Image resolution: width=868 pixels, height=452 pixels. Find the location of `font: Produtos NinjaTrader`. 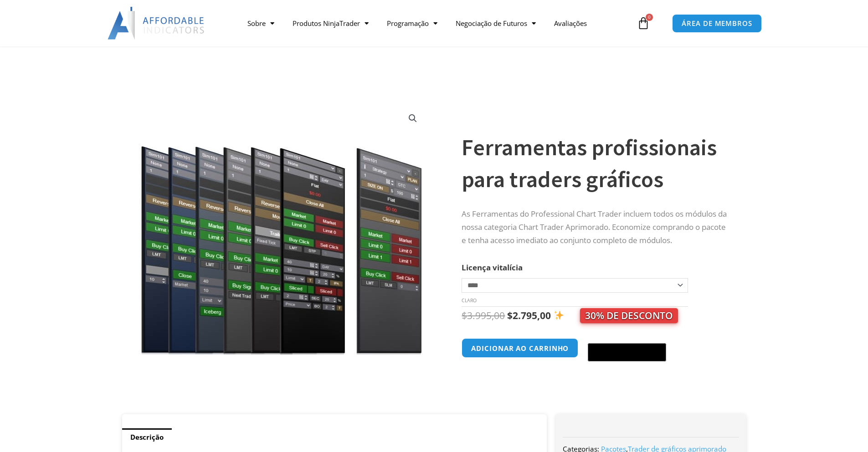

font: Produtos NinjaTrader is located at coordinates (326, 23).